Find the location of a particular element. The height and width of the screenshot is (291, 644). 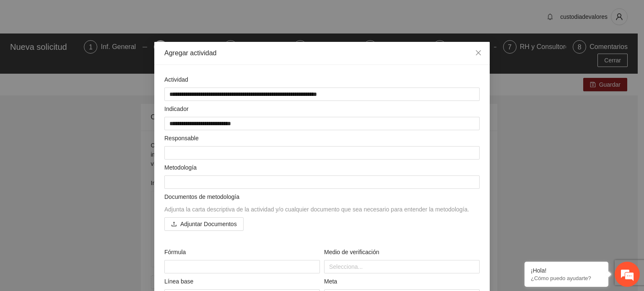

span: upload is located at coordinates (174, 224).